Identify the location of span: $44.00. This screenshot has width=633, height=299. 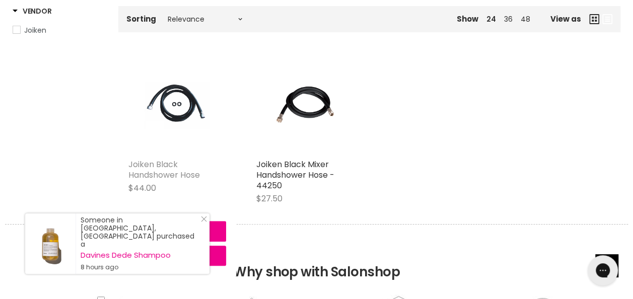
(142, 188).